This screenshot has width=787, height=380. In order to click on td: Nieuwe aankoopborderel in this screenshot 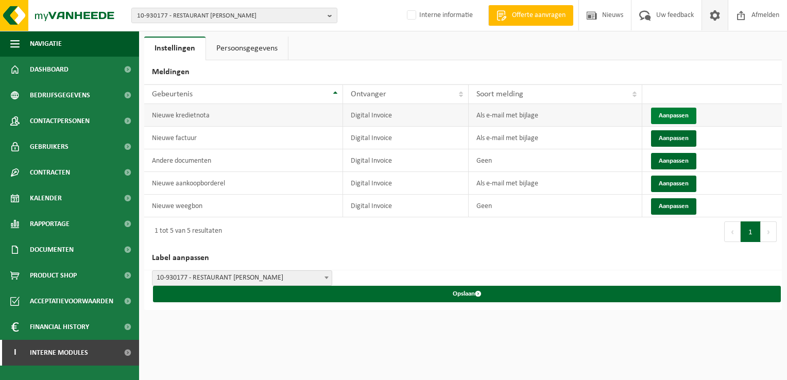, I will do `click(244, 183)`.